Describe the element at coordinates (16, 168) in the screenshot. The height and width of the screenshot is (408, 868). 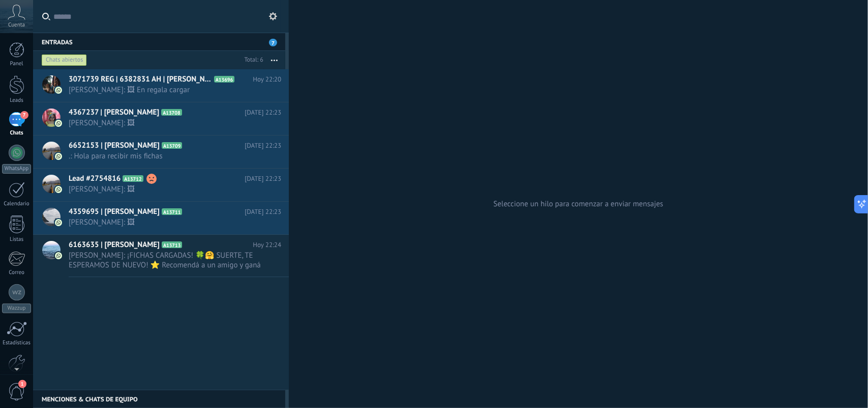
I see `div: WhatsApp` at that location.